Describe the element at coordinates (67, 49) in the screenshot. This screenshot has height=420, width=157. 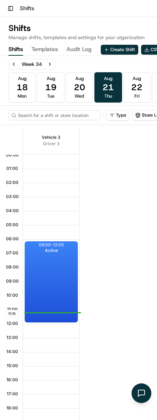
I see `input: Clear` at that location.